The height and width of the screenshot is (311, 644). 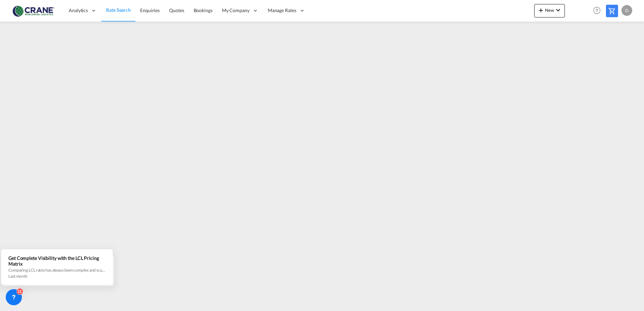 What do you see at coordinates (78, 11) in the screenshot?
I see `span: Analytics` at bounding box center [78, 11].